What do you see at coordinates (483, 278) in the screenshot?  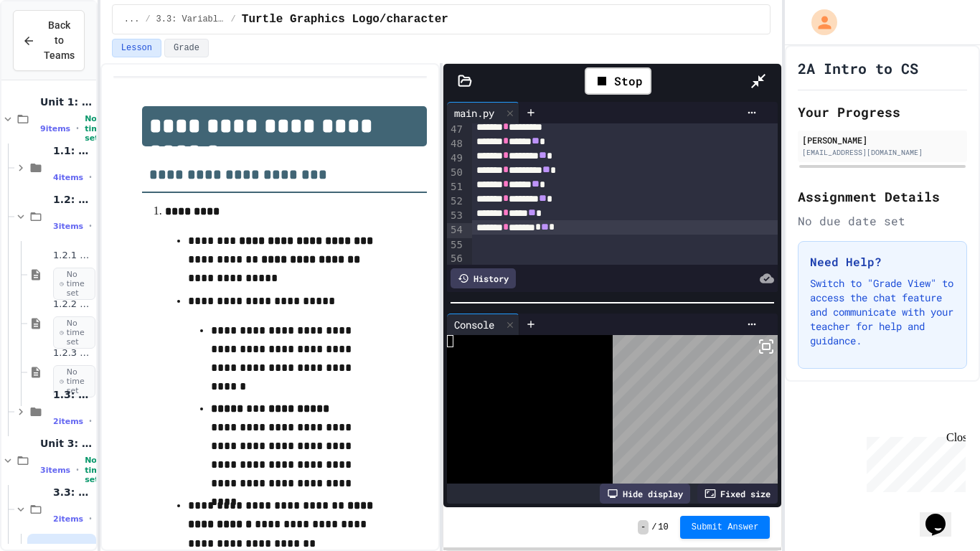 I see `div: History` at bounding box center [483, 278].